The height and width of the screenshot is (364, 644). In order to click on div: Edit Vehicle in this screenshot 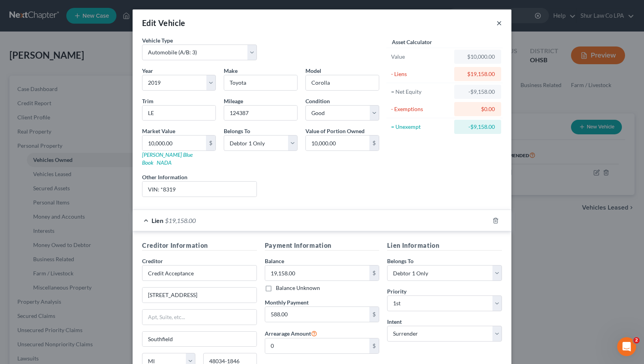, I will do `click(164, 23)`.